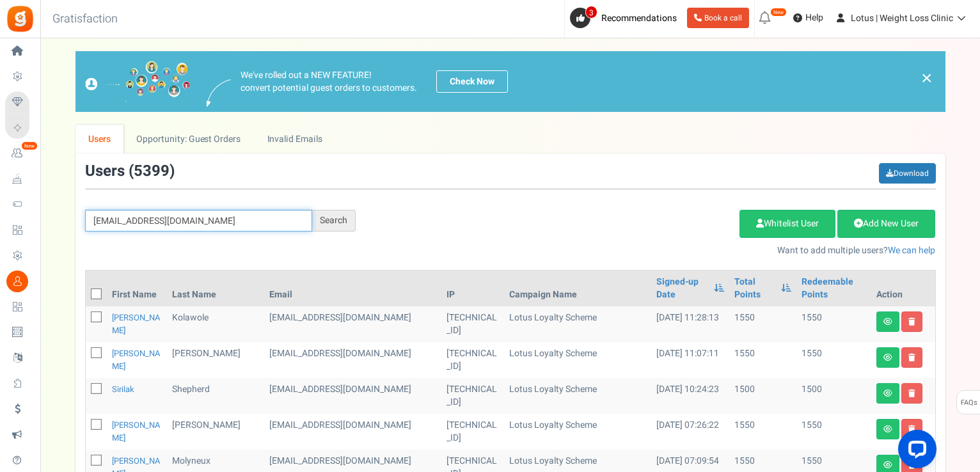 The height and width of the screenshot is (472, 980). I want to click on a: We can help, so click(912, 250).